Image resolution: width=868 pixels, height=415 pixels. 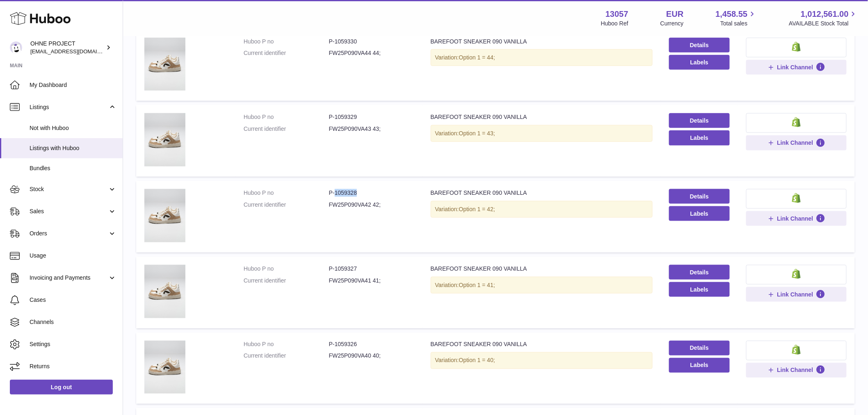 I want to click on dd: P-1059330, so click(x=372, y=41).